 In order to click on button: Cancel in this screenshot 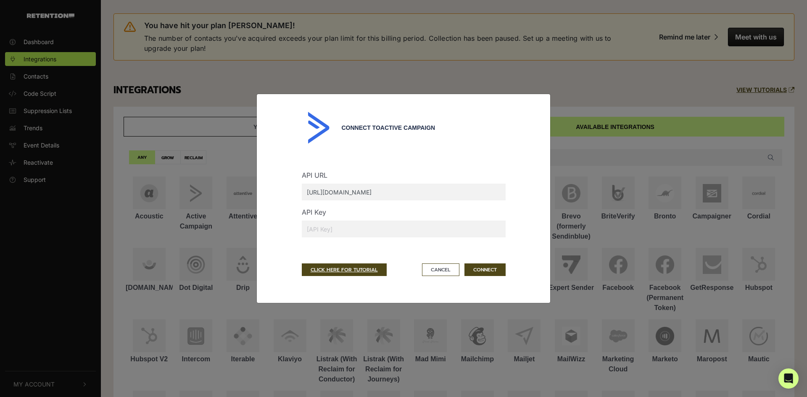, I will do `click(441, 270)`.